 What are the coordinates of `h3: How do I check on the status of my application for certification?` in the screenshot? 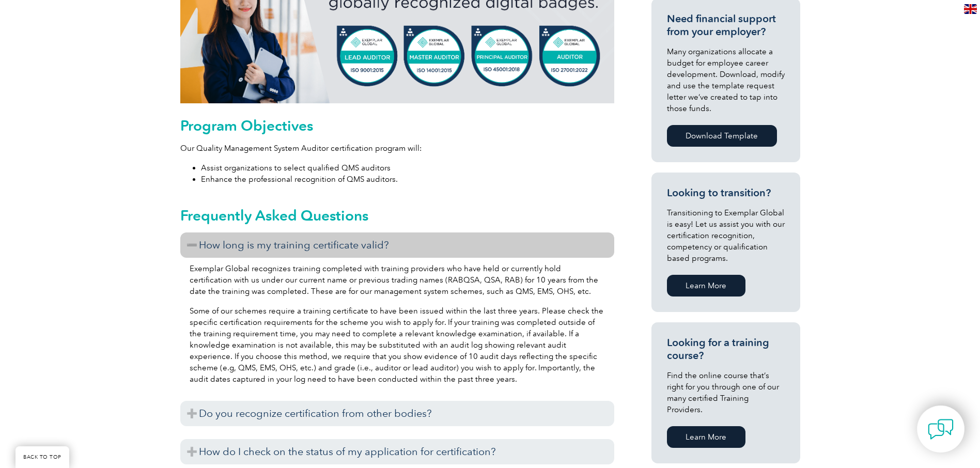 It's located at (397, 452).